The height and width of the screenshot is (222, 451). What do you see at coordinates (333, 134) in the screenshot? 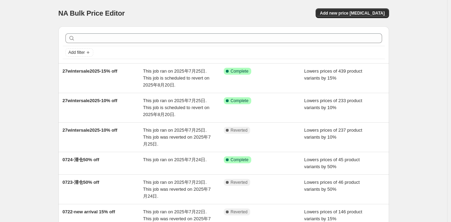
I see `span: Lowers prices of 237 product variants by 10%` at bounding box center [333, 134].